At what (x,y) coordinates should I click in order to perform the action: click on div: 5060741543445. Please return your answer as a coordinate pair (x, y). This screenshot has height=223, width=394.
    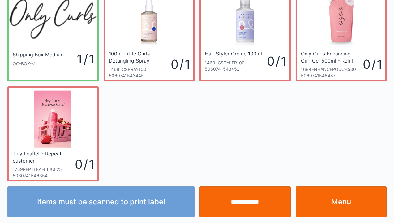
    Looking at the image, I should click on (140, 75).